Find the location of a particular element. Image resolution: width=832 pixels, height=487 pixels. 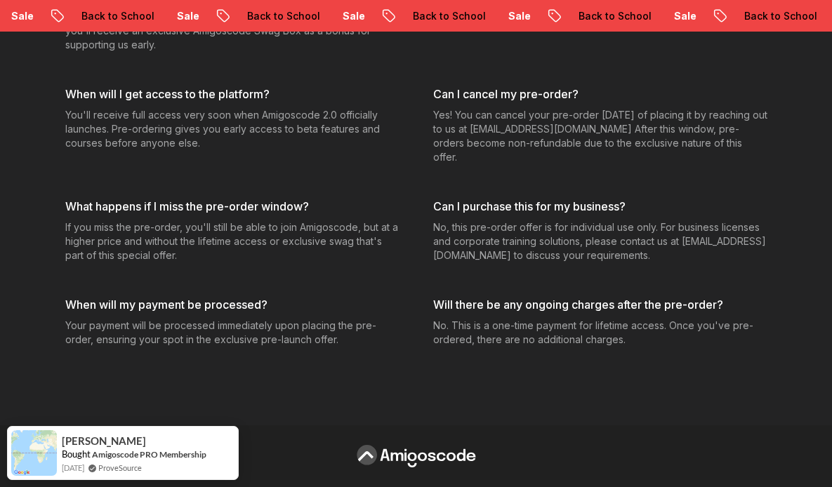

p: You'll receive full access very soon when Amigoscode 2.0 officially launches. Pre-ordering gives ... is located at coordinates (232, 129).